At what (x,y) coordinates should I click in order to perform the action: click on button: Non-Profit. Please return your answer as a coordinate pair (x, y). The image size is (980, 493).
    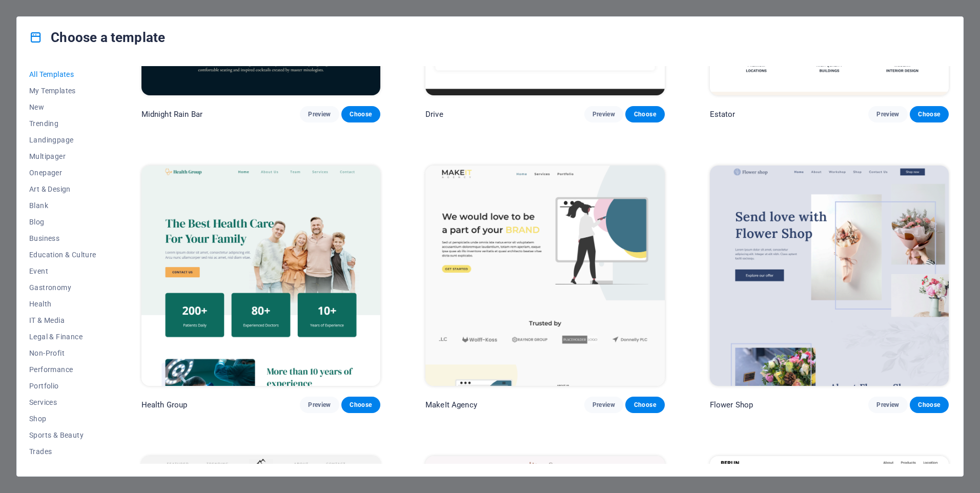
    Looking at the image, I should click on (62, 353).